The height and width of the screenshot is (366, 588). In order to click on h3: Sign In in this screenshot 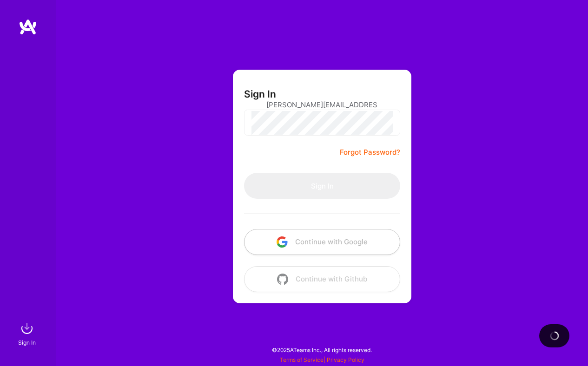, I will do `click(260, 94)`.